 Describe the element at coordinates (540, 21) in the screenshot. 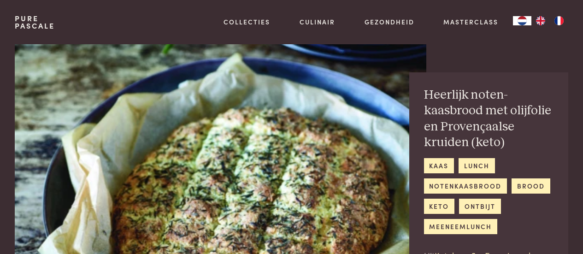

I see `aside: Language selected: Nederlands` at that location.